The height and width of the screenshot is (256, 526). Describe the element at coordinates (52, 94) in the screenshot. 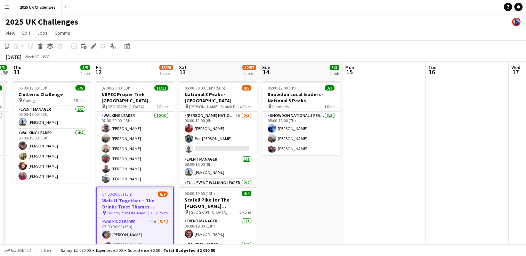

I see `h3: Chilterns Challenge` at that location.